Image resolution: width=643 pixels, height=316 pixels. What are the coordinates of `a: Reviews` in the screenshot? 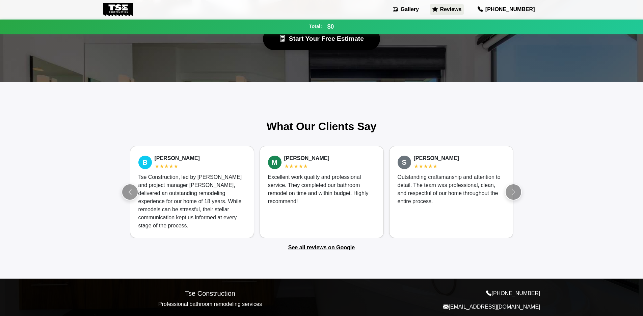 It's located at (447, 9).